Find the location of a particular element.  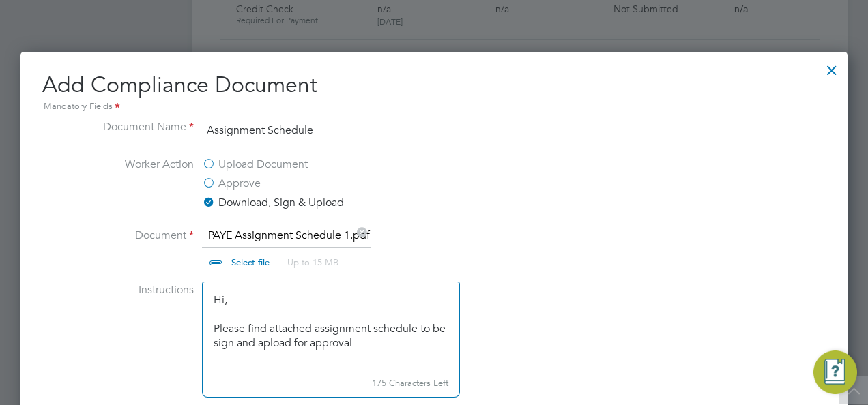

h2: Add Compliance Document is located at coordinates (434, 93).